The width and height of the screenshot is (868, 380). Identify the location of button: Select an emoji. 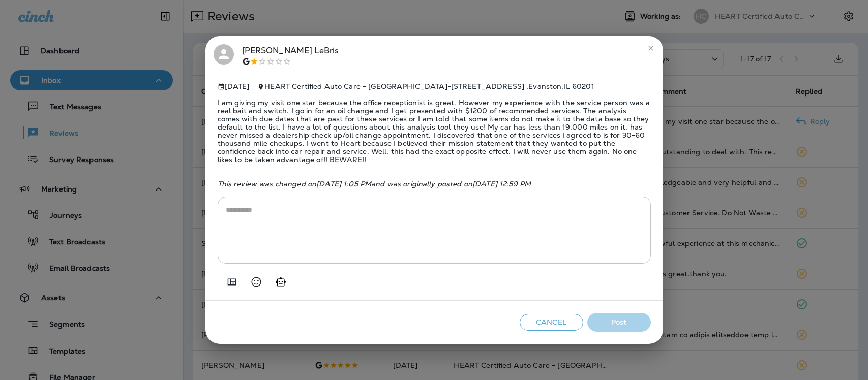
(256, 282).